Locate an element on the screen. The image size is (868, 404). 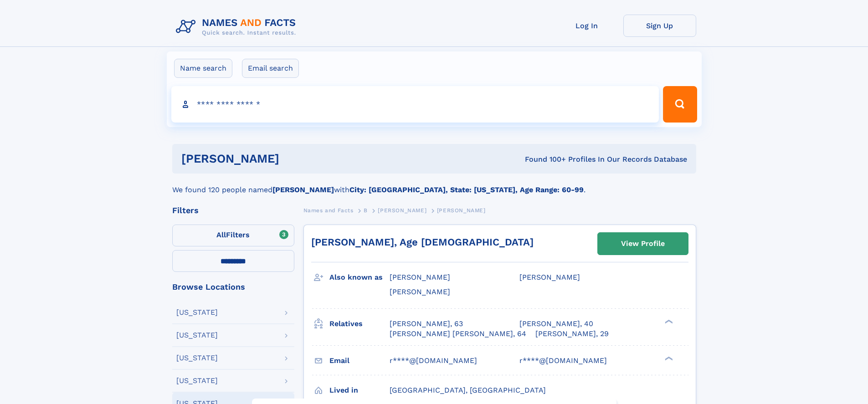
div: View Profile is located at coordinates (643, 244).